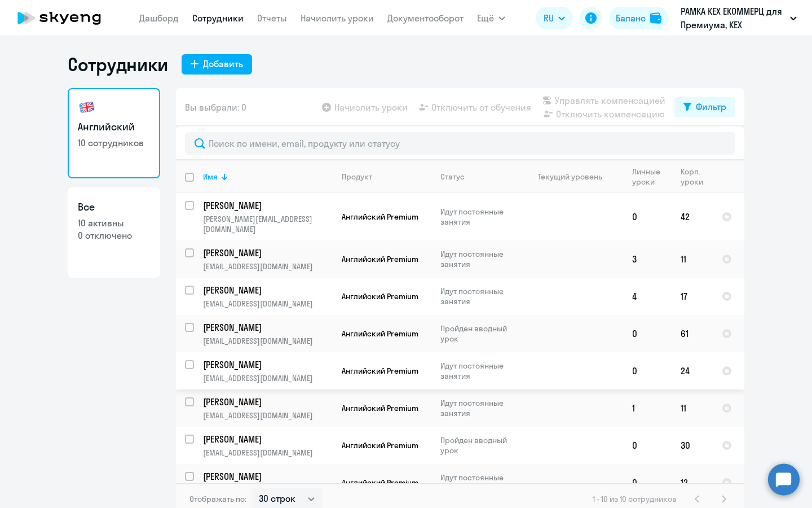 This screenshot has width=812, height=508. Describe the element at coordinates (114, 133) in the screenshot. I see `a: Английский10 сотрудников` at that location.